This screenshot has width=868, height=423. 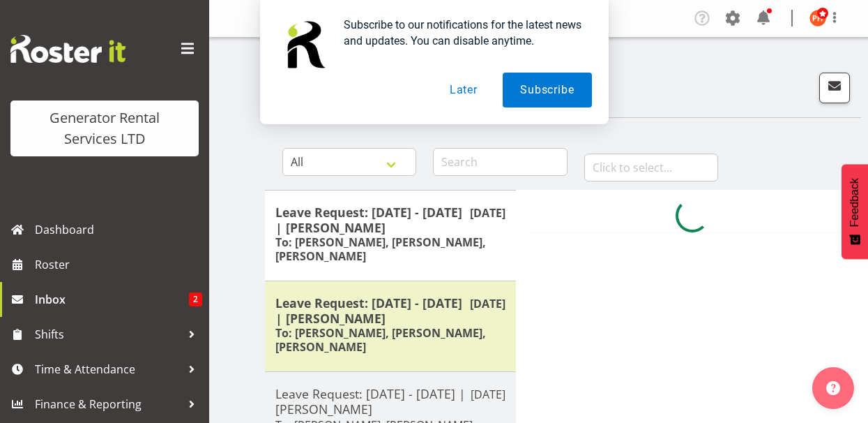 I want to click on span: Feedback, so click(x=855, y=202).